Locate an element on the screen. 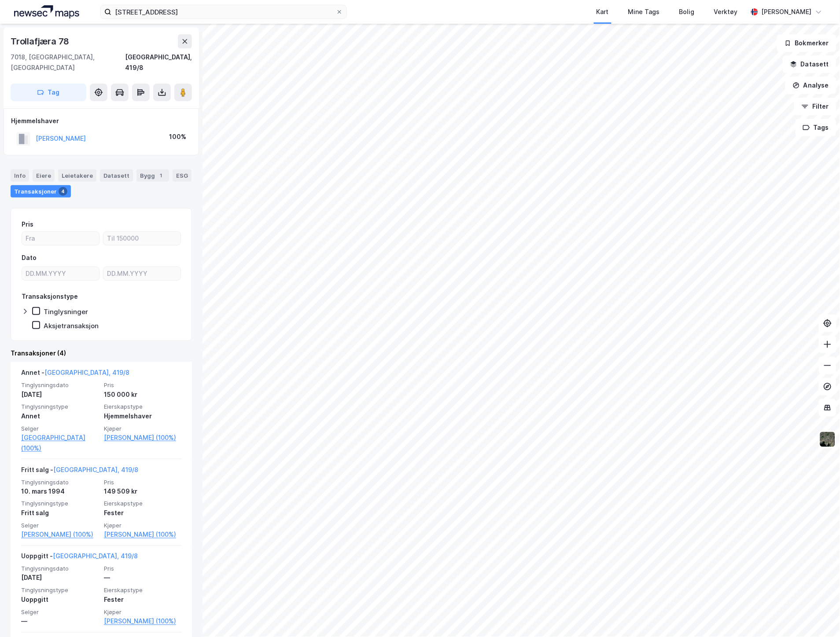 The width and height of the screenshot is (840, 637). div: Uoppgitt - is located at coordinates (80, 558).